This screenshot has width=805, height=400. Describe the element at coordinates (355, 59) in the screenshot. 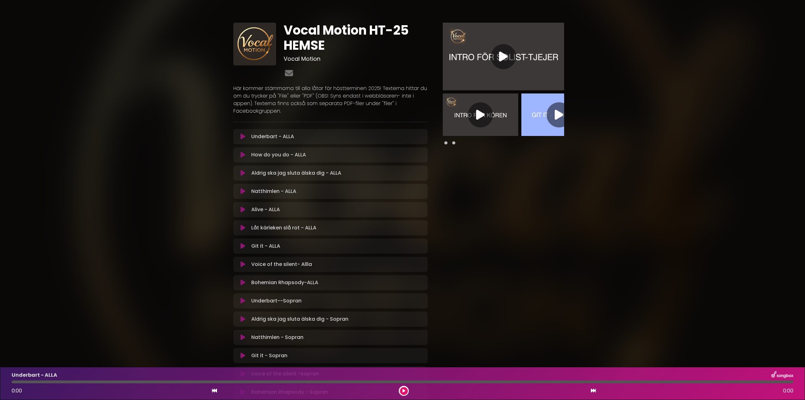

I see `h3: Vocal Motion` at that location.